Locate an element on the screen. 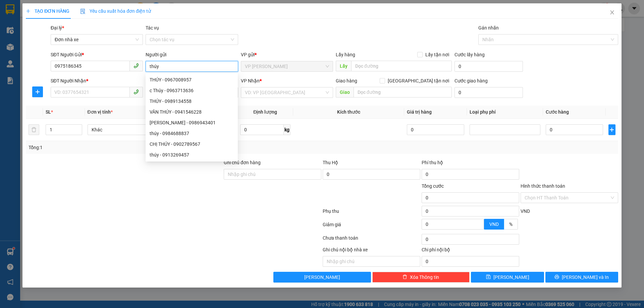 The width and height of the screenshot is (644, 308). span: Khác is located at coordinates (123, 130).